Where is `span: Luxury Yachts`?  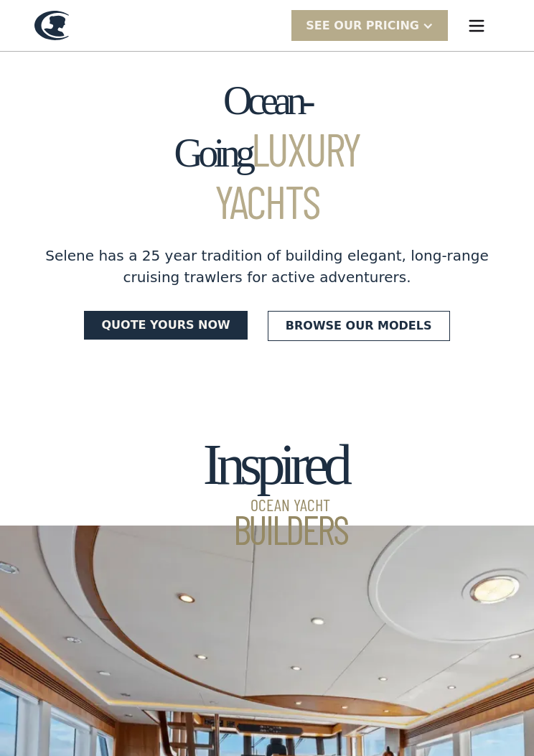
span: Luxury Yachts is located at coordinates (287, 174).